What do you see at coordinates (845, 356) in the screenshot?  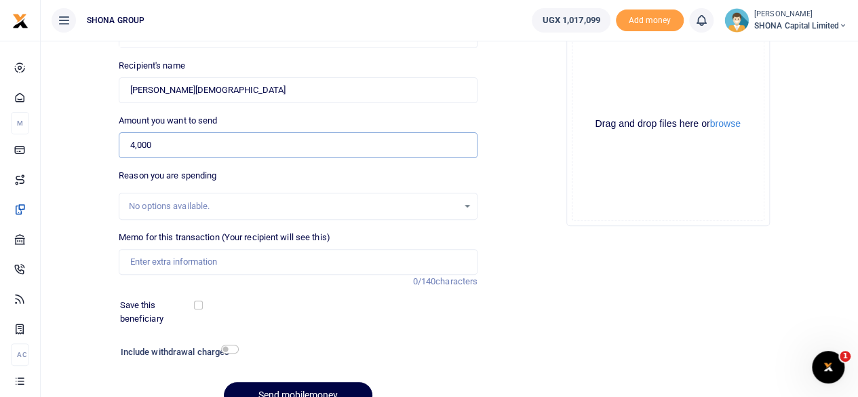 I see `span: 1` at bounding box center [845, 356].